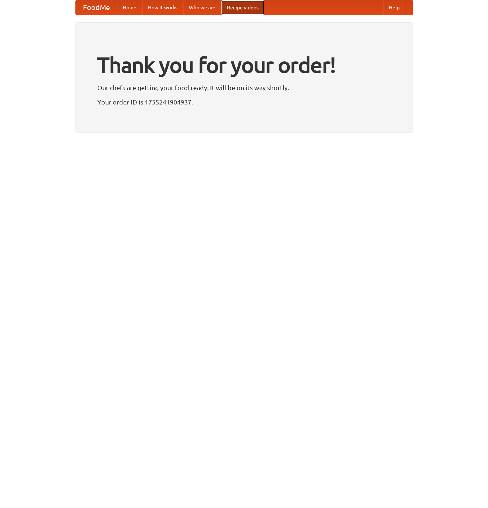 The image size is (488, 508). Describe the element at coordinates (244, 102) in the screenshot. I see `p: Your order ID is 1755241904937.` at that location.